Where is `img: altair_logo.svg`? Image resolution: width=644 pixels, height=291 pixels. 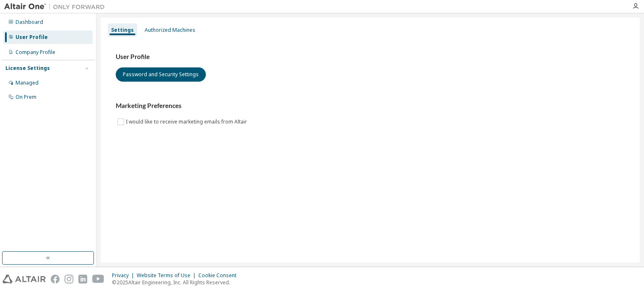
img: altair_logo.svg is located at coordinates (24, 279).